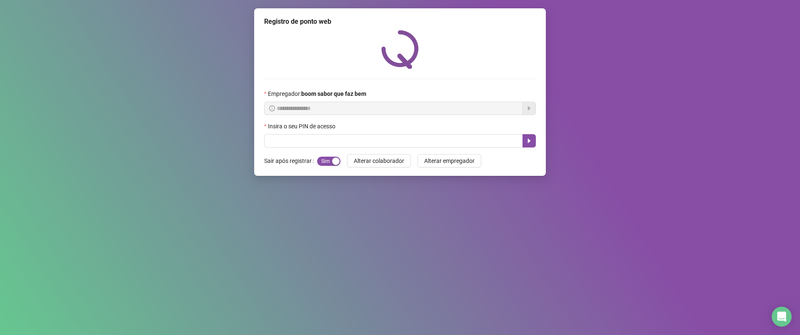  What do you see at coordinates (449, 161) in the screenshot?
I see `button: Alterar empregador` at bounding box center [449, 161].